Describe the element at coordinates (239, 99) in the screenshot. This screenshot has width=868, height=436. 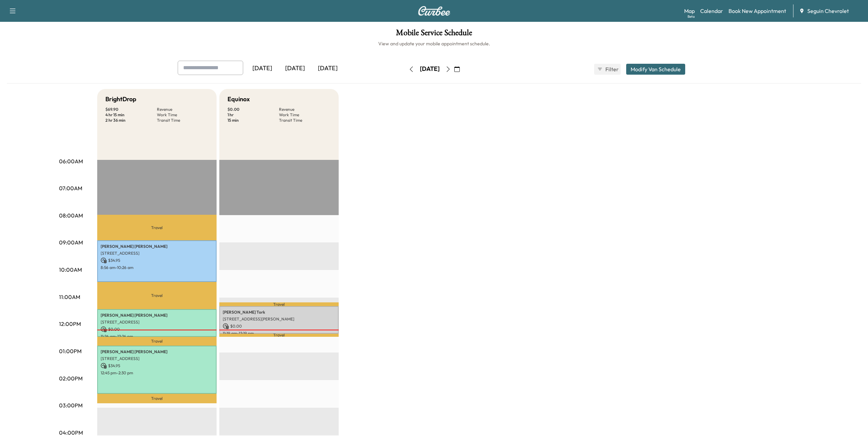
I see `h5: Equinox` at that location.